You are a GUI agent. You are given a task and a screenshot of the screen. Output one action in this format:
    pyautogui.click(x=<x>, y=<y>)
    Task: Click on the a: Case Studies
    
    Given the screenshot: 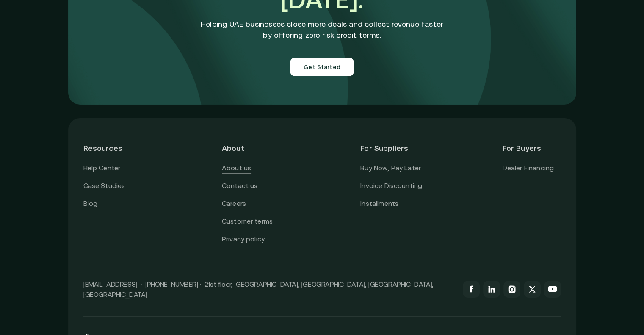 What is the action you would take?
    pyautogui.click(x=104, y=186)
    